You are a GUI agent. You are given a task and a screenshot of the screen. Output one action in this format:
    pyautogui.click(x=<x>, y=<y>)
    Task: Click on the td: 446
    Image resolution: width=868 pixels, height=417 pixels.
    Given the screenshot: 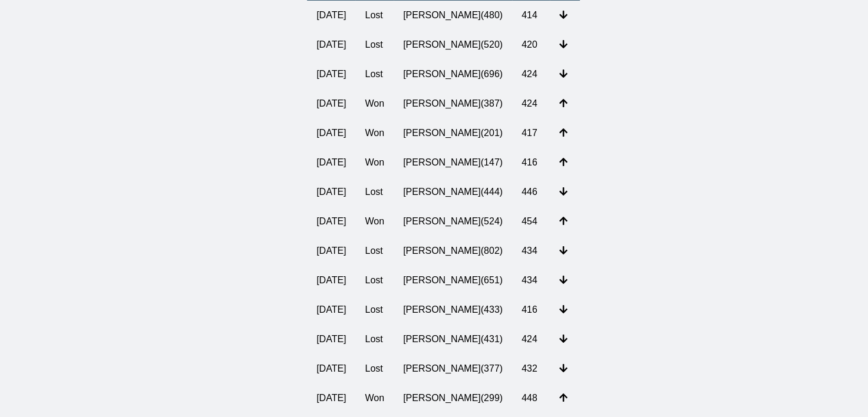 What is the action you would take?
    pyautogui.click(x=531, y=192)
    